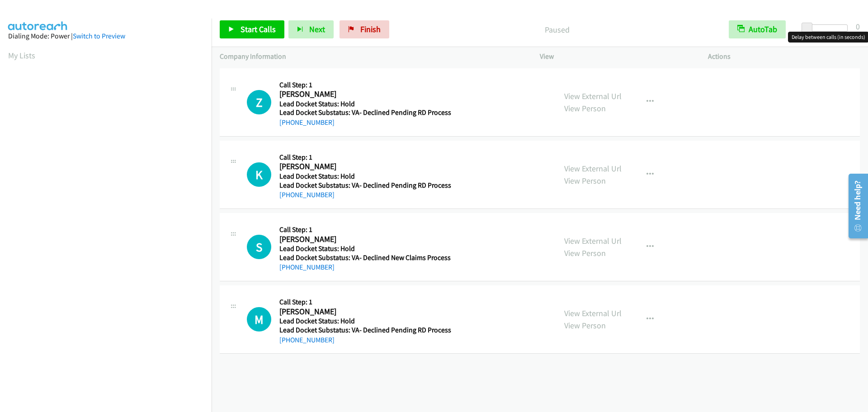  Describe the element at coordinates (365, 258) in the screenshot. I see `h5: Lead Docket Substatus: VA- Declined New Claims Process` at that location.